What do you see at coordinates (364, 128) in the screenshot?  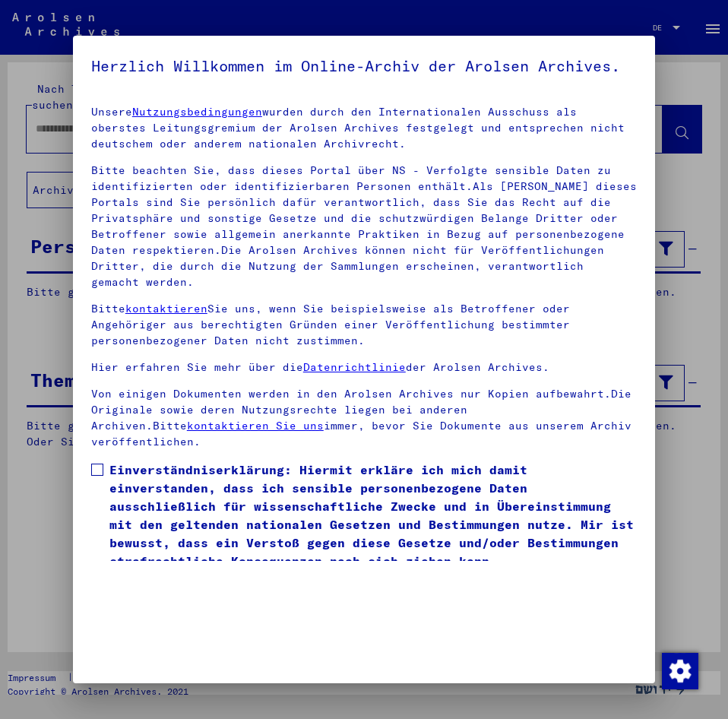 I see `p: Unsere wurden durch den Internationalen Ausschuss als oberstes Leitungsgremium der Arolsen Archiv...` at bounding box center [364, 128].